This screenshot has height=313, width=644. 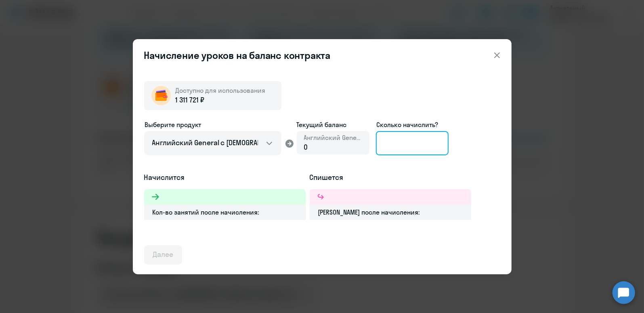 What do you see at coordinates (306, 147) in the screenshot?
I see `span: 0` at bounding box center [306, 147].